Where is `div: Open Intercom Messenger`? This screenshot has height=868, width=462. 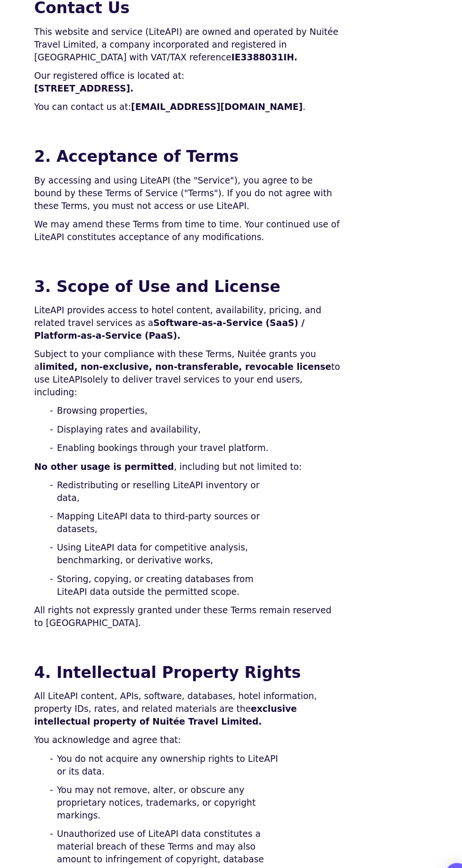 div: Open Intercom Messenger is located at coordinates (442, 847).